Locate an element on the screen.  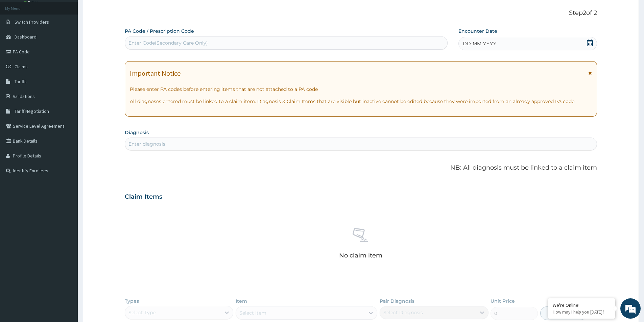
span: We're online! is located at coordinates (66, 120).